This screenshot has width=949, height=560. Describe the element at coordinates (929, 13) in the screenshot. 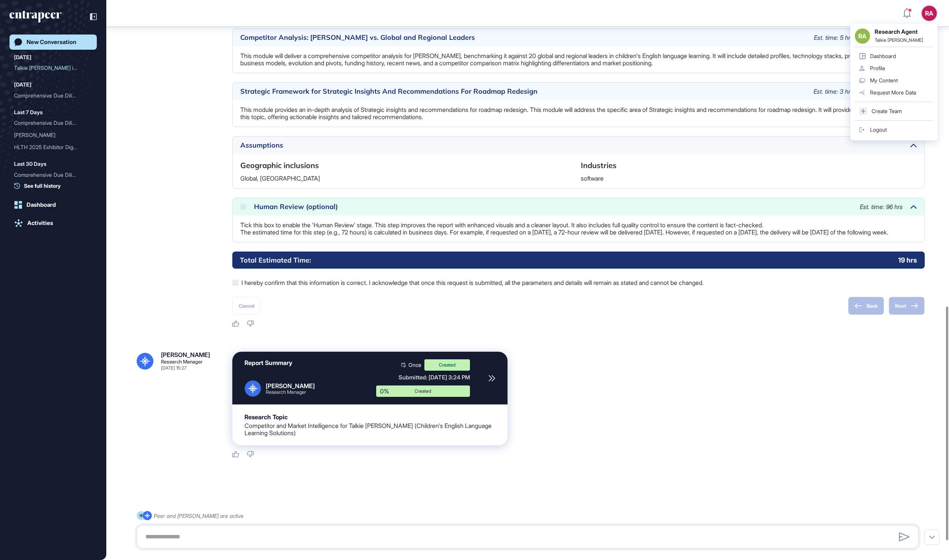

I see `button: RA` at that location.